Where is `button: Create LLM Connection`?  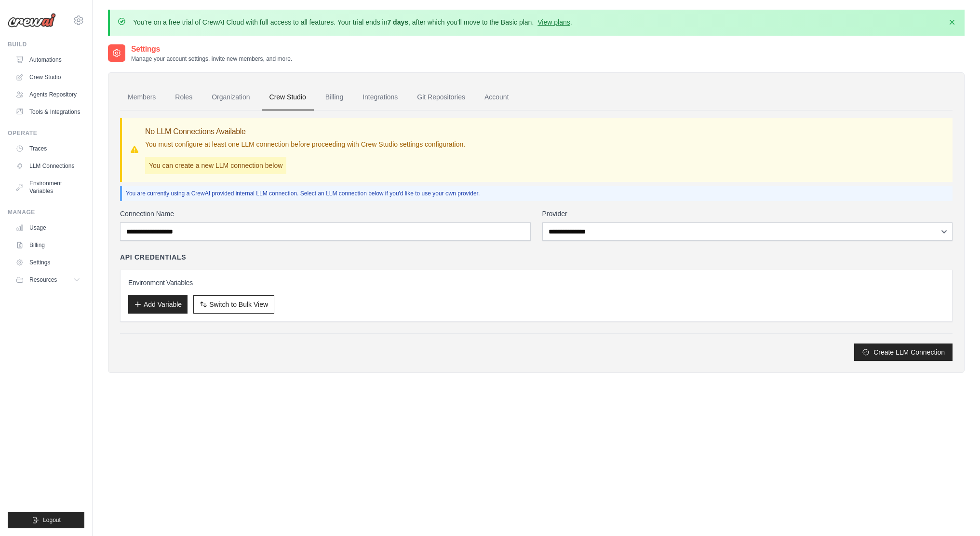
button: Create LLM Connection is located at coordinates (903, 352).